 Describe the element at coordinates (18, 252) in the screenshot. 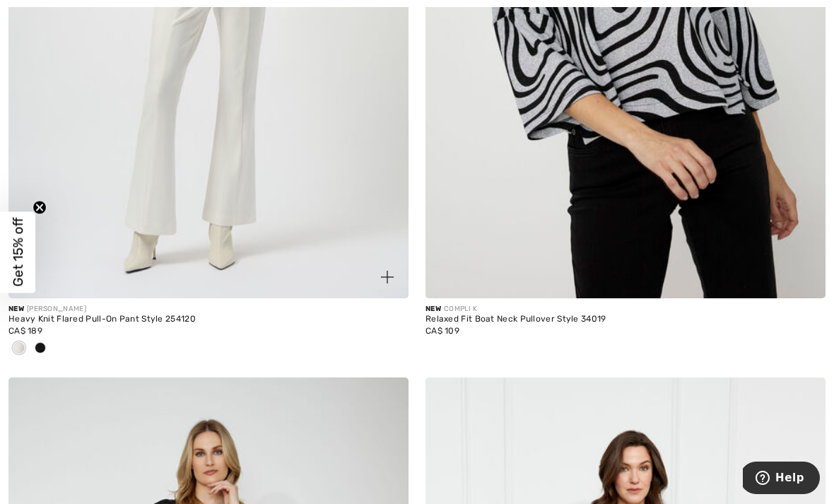

I see `span: Get 15% off` at that location.